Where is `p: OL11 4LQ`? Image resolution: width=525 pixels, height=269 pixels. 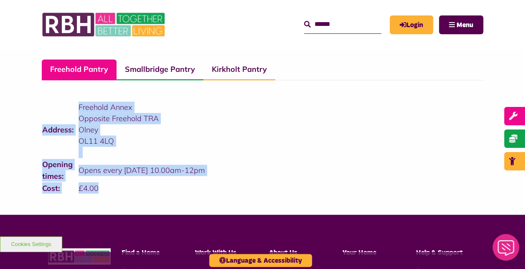 p: OL11 4LQ is located at coordinates (184, 141).